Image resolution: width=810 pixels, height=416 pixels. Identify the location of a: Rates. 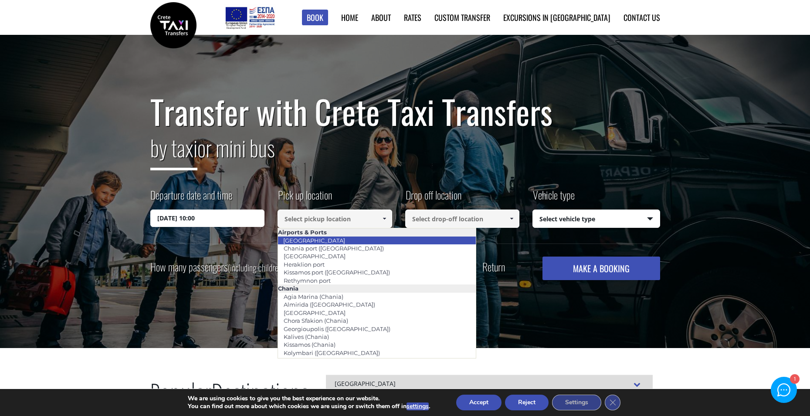
(413, 17).